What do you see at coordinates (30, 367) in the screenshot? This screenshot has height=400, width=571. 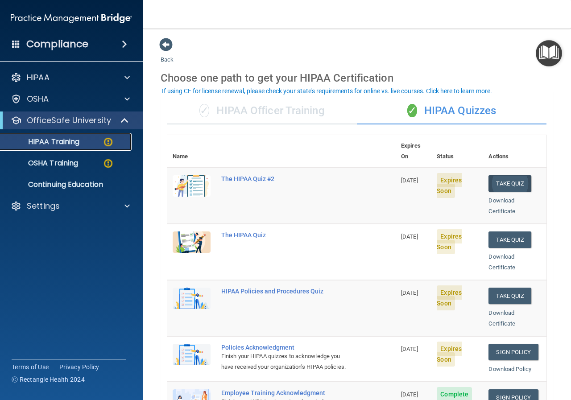 I see `a: Terms of Use` at bounding box center [30, 367].